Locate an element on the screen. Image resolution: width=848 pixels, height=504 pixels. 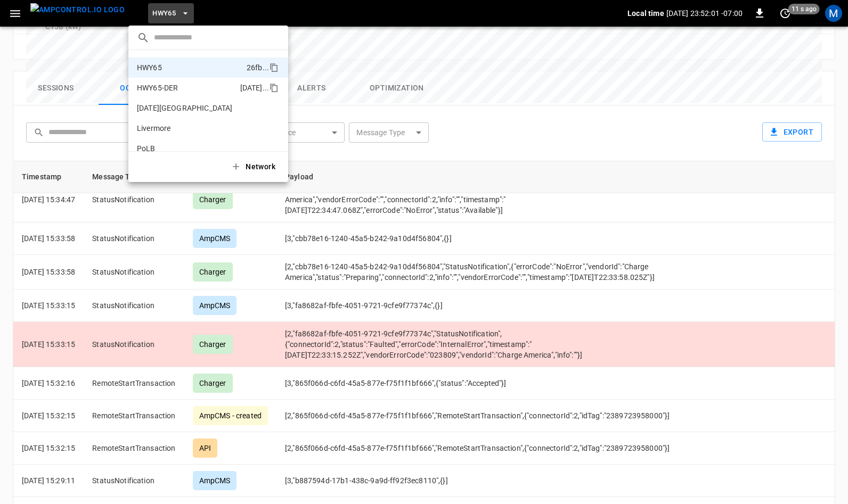
p: HWY65-DER is located at coordinates (157, 88).